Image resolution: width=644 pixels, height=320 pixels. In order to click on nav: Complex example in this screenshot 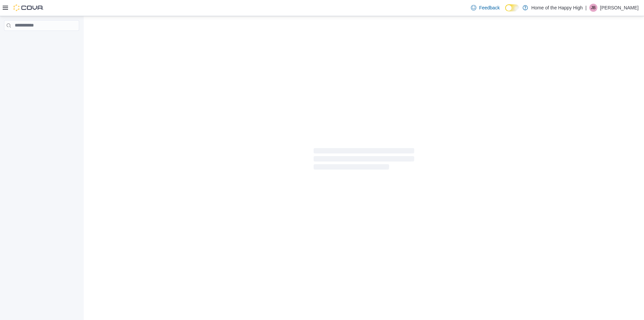, I will do `click(42, 40)`.